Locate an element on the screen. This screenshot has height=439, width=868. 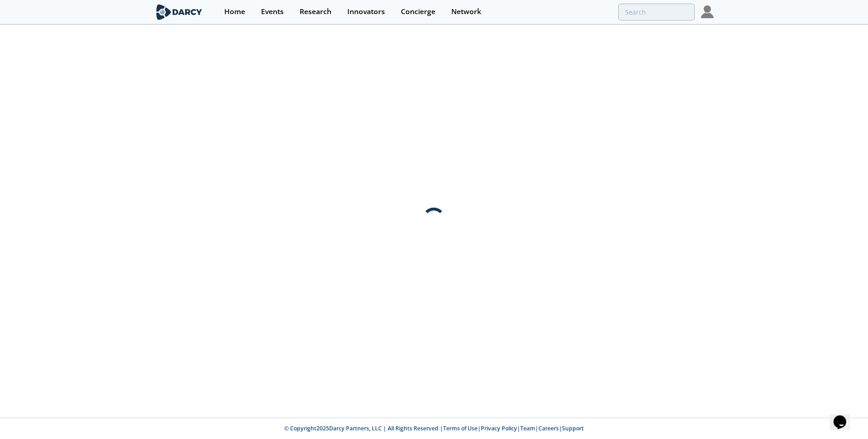
div: Events is located at coordinates (272, 12).